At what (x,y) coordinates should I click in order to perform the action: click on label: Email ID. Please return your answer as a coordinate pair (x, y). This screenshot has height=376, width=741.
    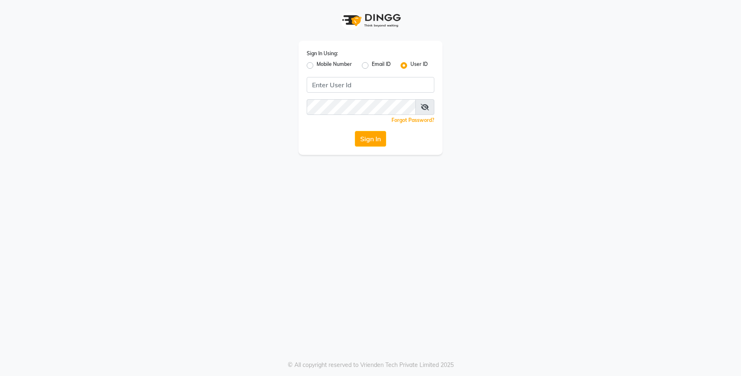
    Looking at the image, I should click on (381, 65).